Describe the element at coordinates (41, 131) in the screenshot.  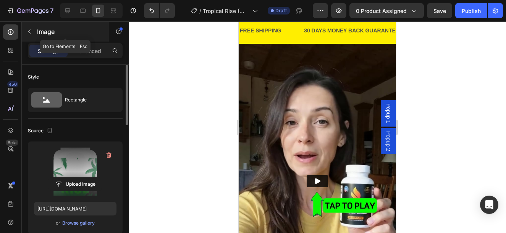
I see `div: Source` at that location.